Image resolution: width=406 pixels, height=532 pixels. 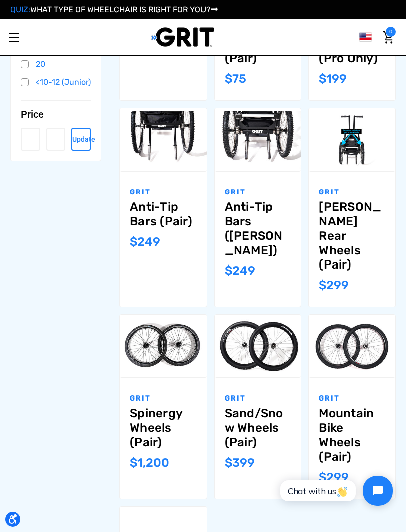 I want to click on button: Chat with us👋, so click(x=49, y=24).